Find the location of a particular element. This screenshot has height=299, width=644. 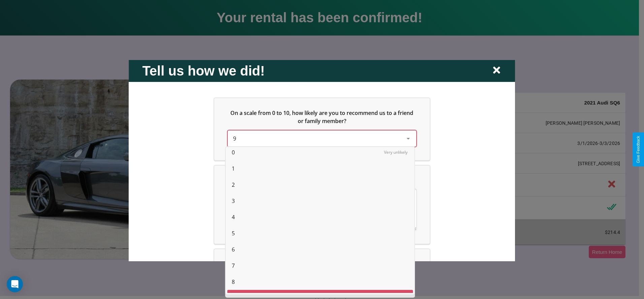

div: 8 is located at coordinates (320, 282).